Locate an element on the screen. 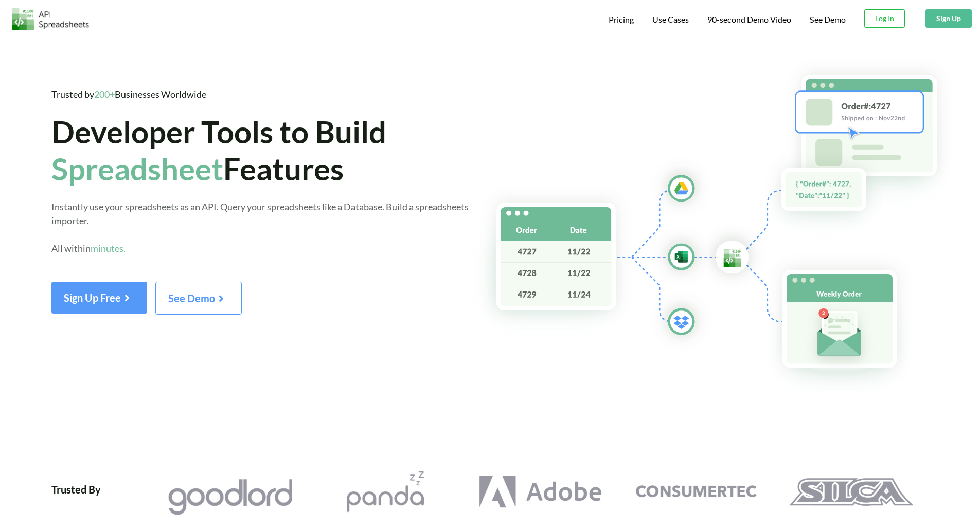 The width and height of the screenshot is (980, 530). button: Log In is located at coordinates (884, 18).